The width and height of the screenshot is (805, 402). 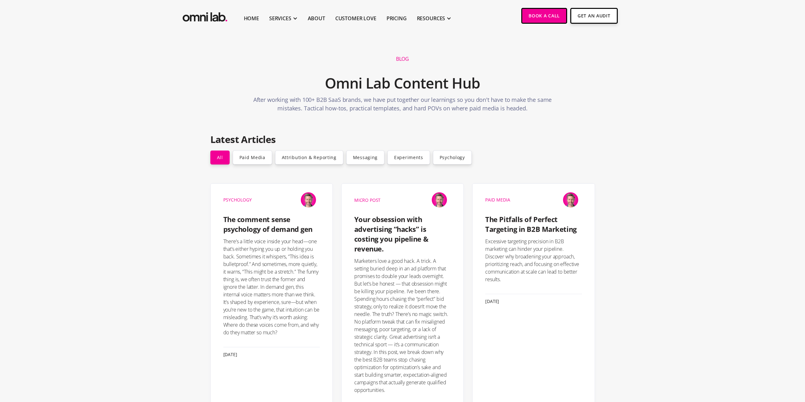 What do you see at coordinates (402, 326) in the screenshot?
I see `p: Marketers love a good hack. A trick. A setting buried deep in an ad platform that promises to dou...` at bounding box center [402, 326].